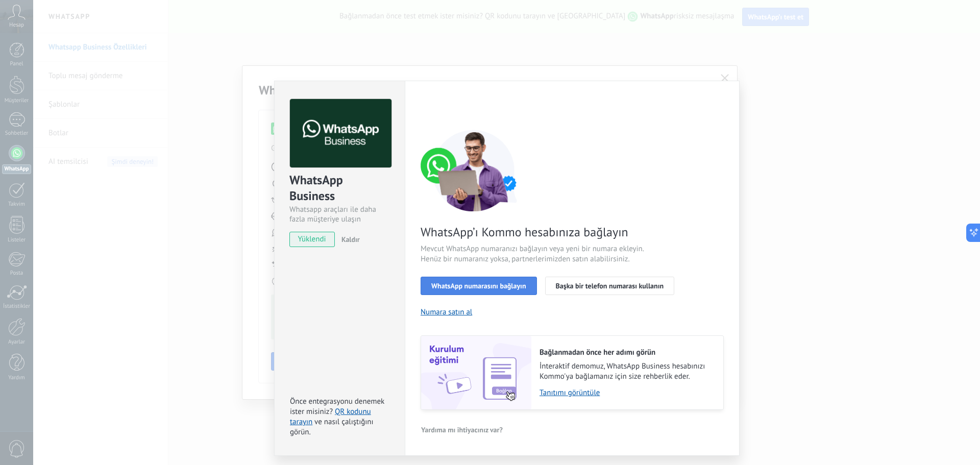  Describe the element at coordinates (474, 170) in the screenshot. I see `img: connect number` at that location.